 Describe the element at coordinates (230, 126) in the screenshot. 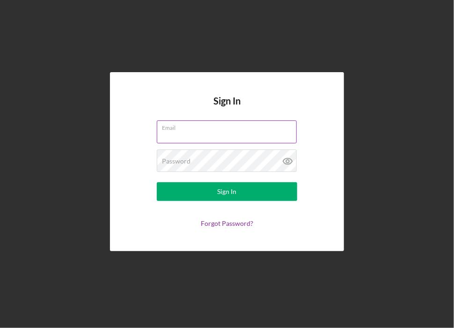

I see `label: Email` at that location.